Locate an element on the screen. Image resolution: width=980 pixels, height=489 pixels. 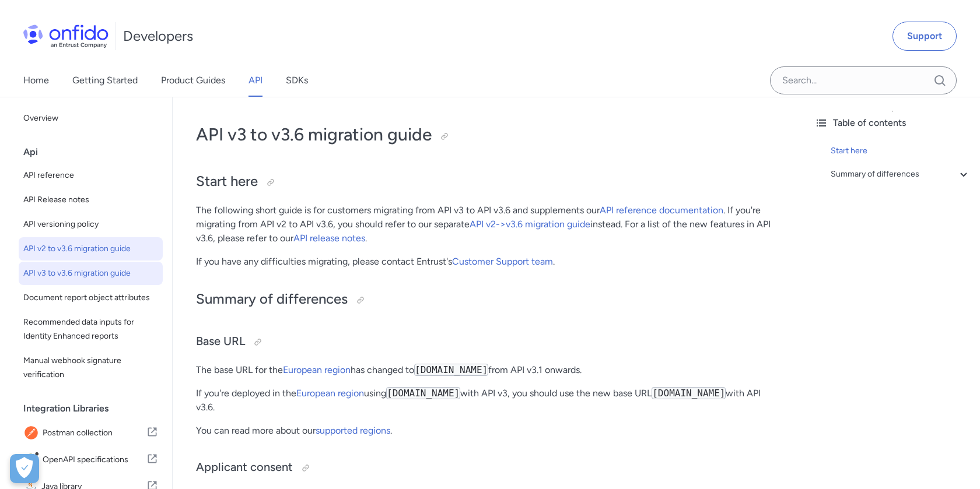
span: API v3 to v3.6 migration guide is located at coordinates (90, 274).